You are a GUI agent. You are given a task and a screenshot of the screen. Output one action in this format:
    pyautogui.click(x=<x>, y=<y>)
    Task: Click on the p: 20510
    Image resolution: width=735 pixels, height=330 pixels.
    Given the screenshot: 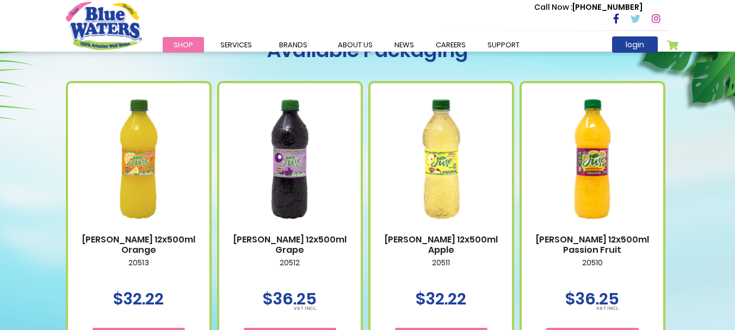 What is the action you would take?
    pyautogui.click(x=593, y=270)
    